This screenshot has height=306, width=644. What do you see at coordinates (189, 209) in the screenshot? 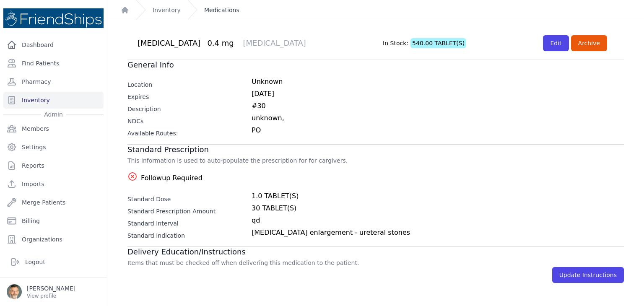
I see `div: Standard Prescription Amount` at bounding box center [189, 209].